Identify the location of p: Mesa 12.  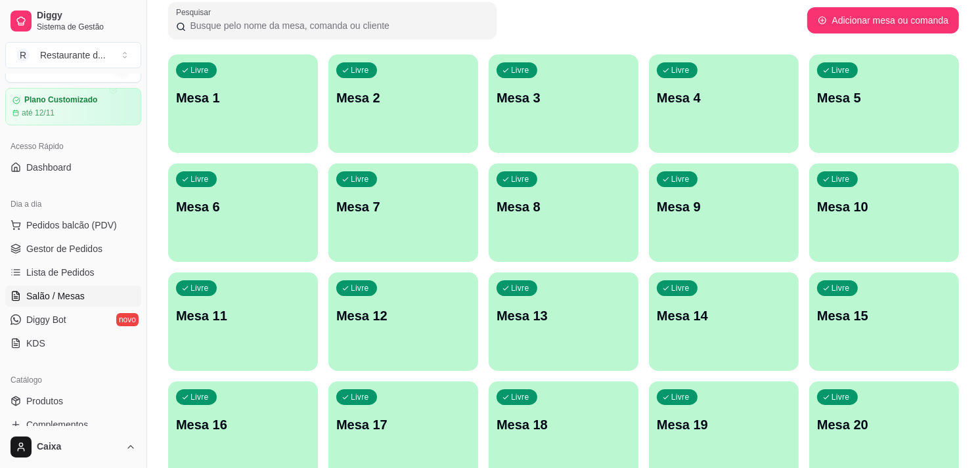
(403, 316).